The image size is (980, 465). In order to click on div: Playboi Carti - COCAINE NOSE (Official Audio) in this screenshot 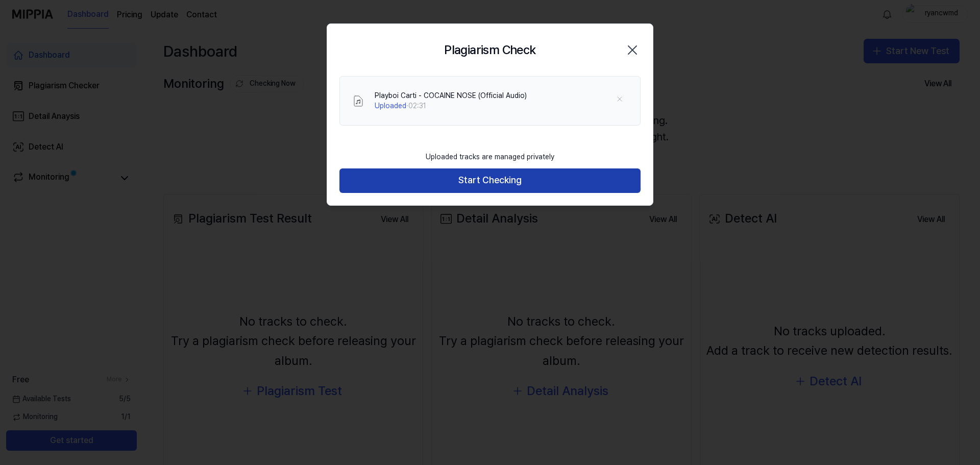, I will do `click(451, 96)`.